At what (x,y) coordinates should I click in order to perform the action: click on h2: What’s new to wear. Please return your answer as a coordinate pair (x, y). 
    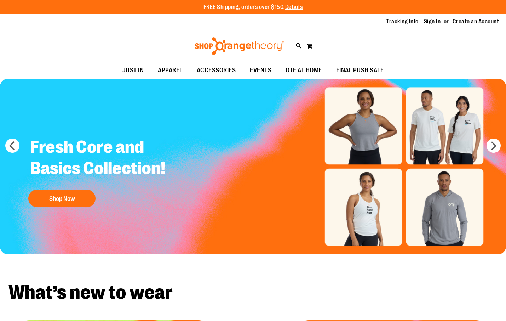
    Looking at the image, I should click on (253, 292).